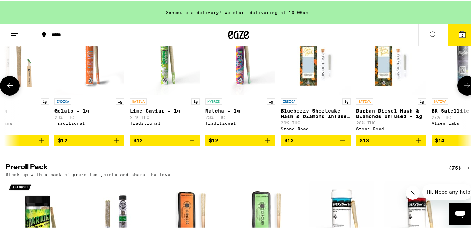 This screenshot has width=471, height=229. Describe the element at coordinates (89, 173) in the screenshot. I see `p: Stock up with a pack of prerolled joints and share the love.` at that location.